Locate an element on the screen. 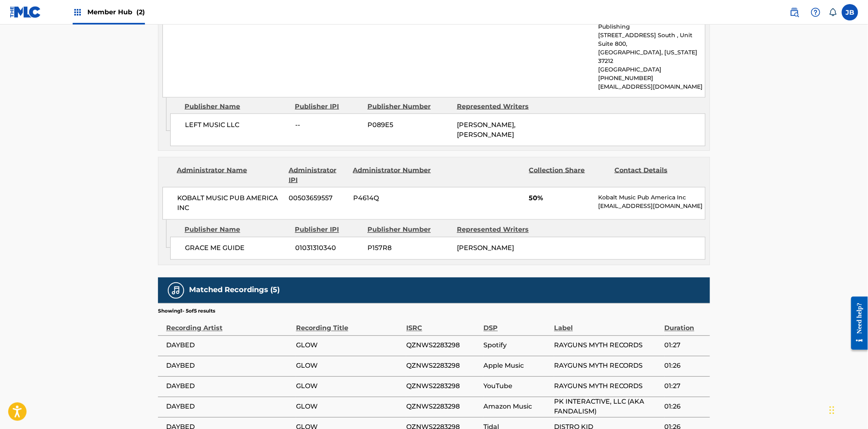 This screenshot has width=868, height=429. a: Public Search is located at coordinates (794, 12).